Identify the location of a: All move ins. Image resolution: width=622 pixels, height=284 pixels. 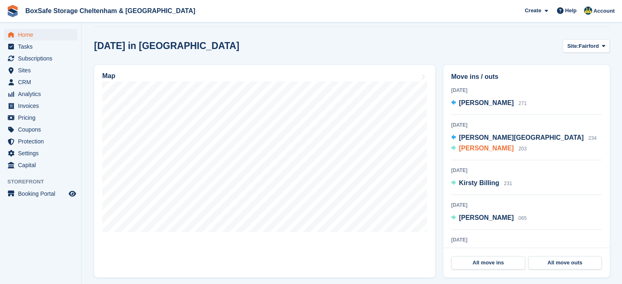
(488, 263).